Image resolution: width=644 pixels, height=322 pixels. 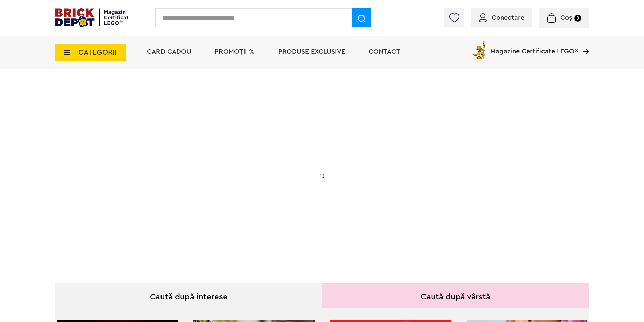 What do you see at coordinates (171, 215) in the screenshot?
I see `div: Explorează` at bounding box center [171, 215].